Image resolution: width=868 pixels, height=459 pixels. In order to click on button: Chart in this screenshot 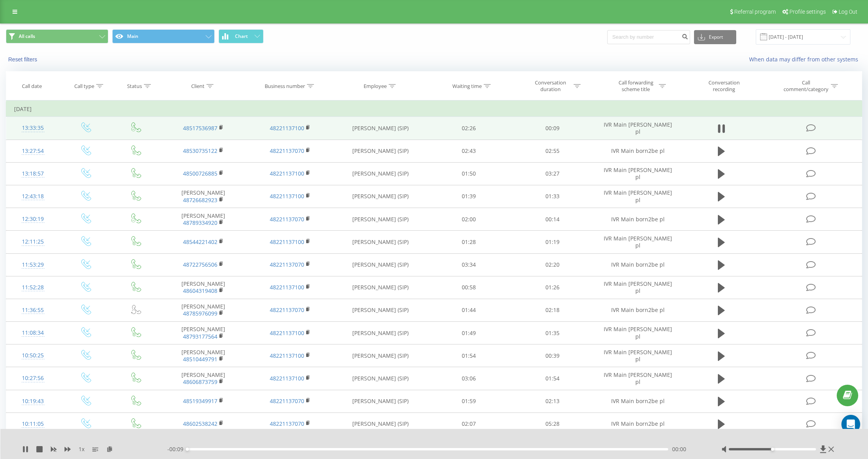, I will do `click(241, 37)`.